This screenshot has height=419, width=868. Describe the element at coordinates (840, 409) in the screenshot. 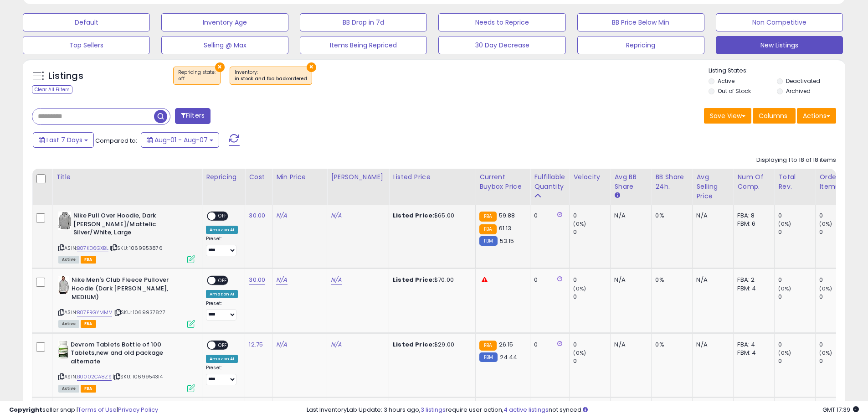

I see `span: 2025-08-16 17:39 GMT` at that location.